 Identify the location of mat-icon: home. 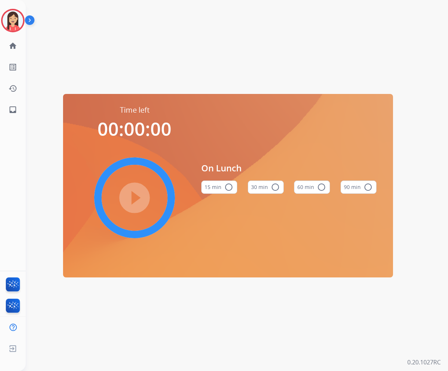
(13, 46).